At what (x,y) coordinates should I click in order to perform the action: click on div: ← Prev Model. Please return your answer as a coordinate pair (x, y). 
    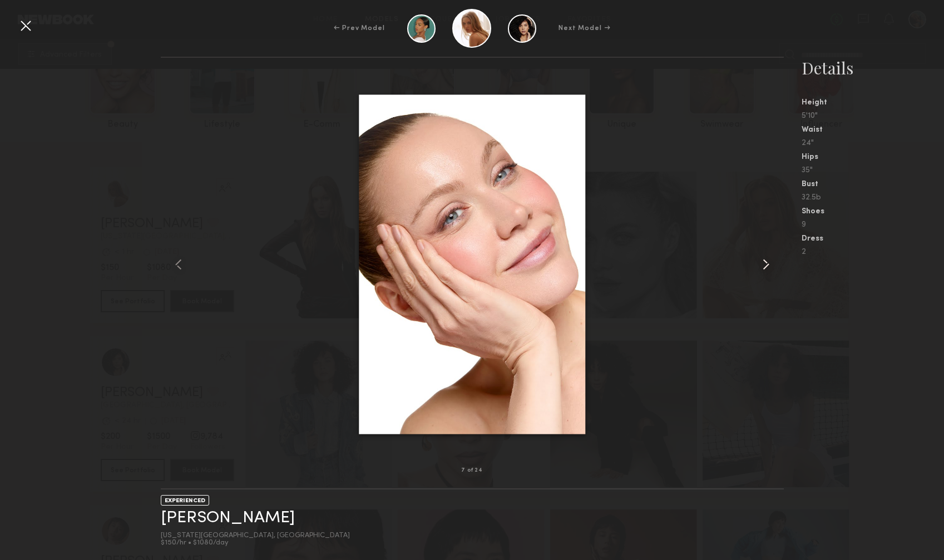
    Looking at the image, I should click on (359, 29).